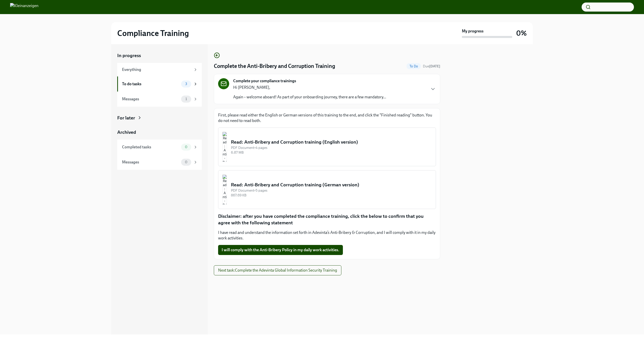  Describe the element at coordinates (331, 142) in the screenshot. I see `div: Read: Anti-Bribery and Corruption training (English version)` at that location.